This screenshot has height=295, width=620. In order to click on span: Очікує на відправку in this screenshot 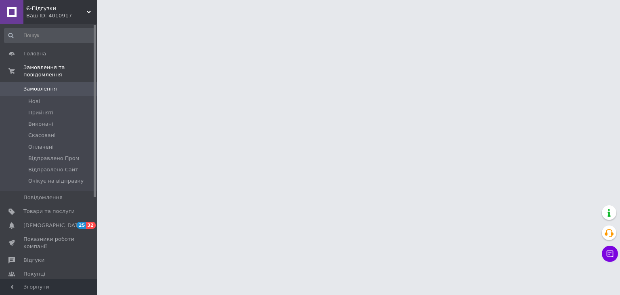, I will do `click(56, 181)`.